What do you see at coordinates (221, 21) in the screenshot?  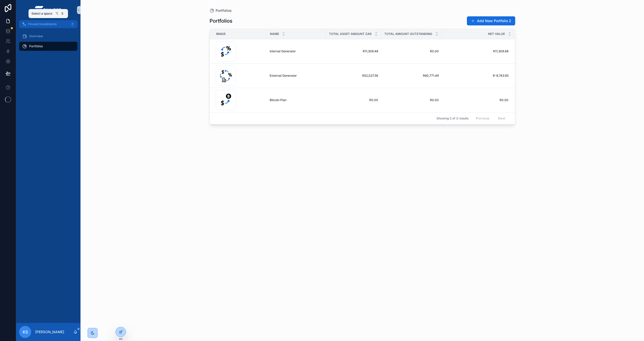 I see `h1: Portfolios` at bounding box center [221, 21].